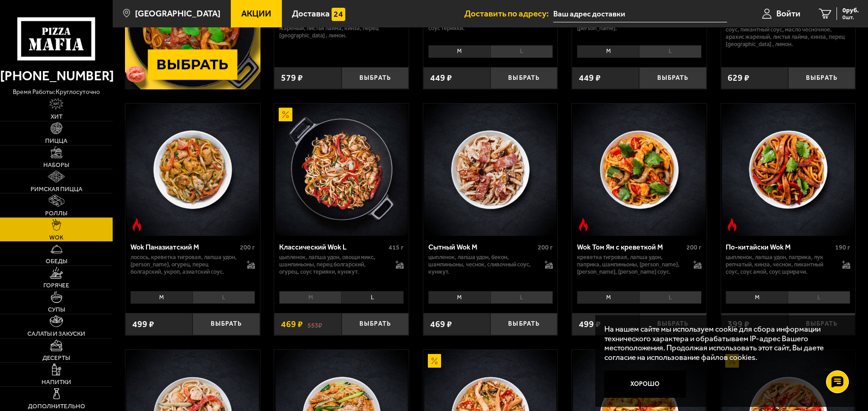 The width and height of the screenshot is (868, 411). Describe the element at coordinates (333, 264) in the screenshot. I see `p: цыпленок, лапша удон, овощи микс, шампиньоны, перец болгарский, огурец, соус терияки, кунжут.` at that location.